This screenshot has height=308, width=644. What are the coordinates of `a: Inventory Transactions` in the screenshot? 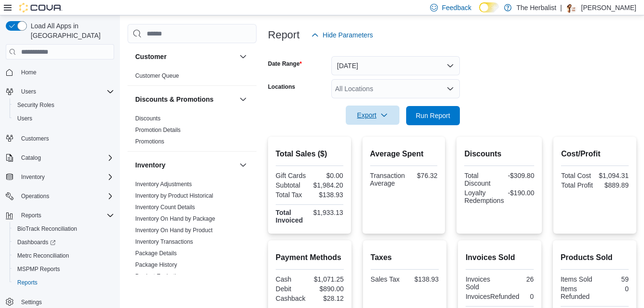 It's located at (164, 242).